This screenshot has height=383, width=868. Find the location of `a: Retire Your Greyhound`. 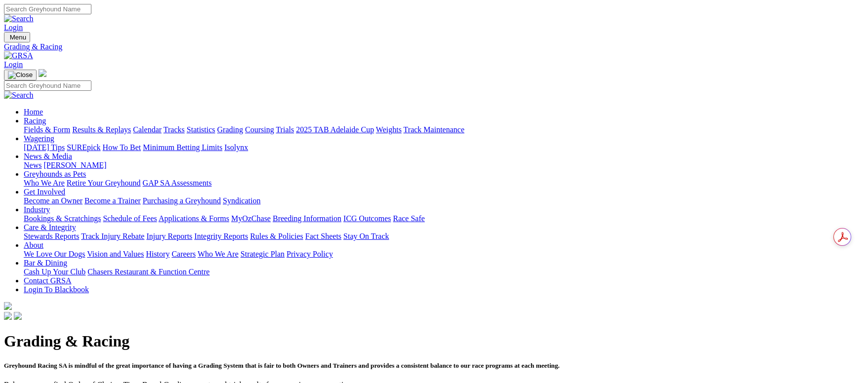

a: Retire Your Greyhound is located at coordinates (104, 182).